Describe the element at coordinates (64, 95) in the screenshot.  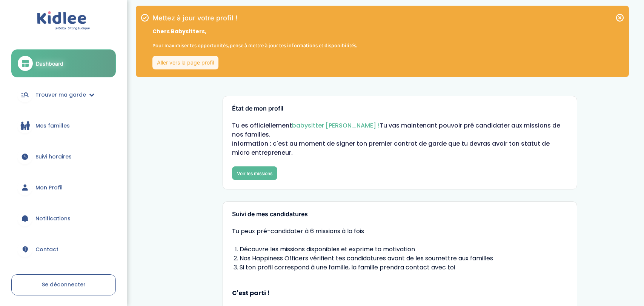
I see `a: Trouver ma garde` at that location.